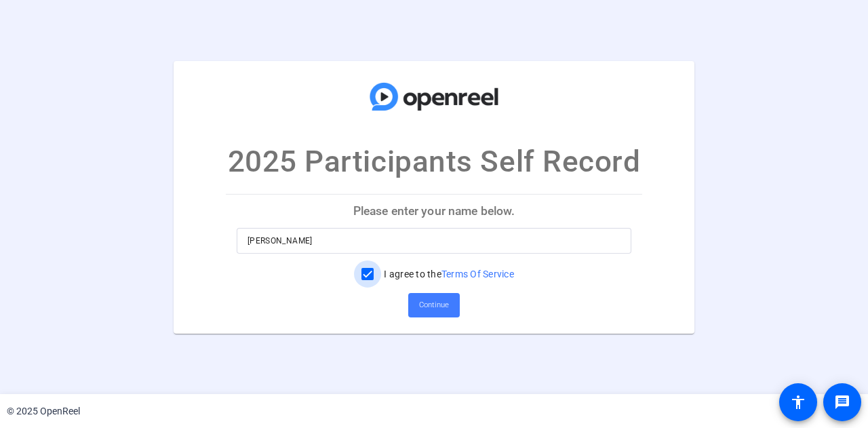  Describe the element at coordinates (43, 411) in the screenshot. I see `div: © 2025 OpenReel` at that location.